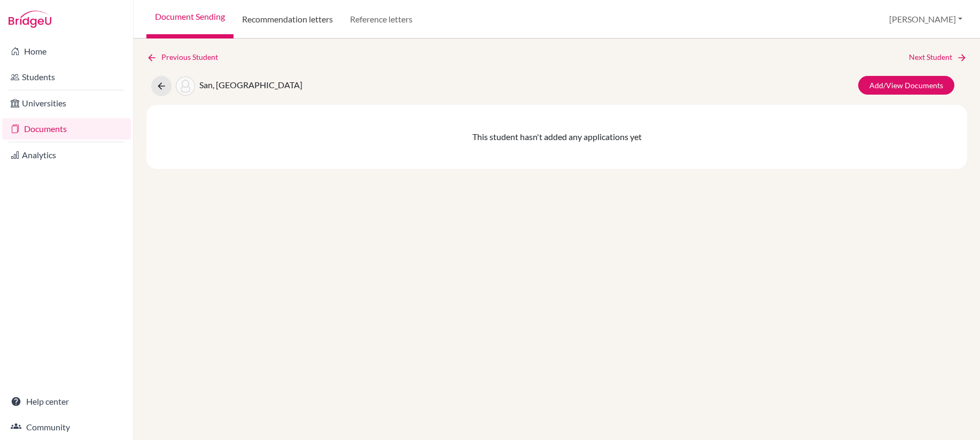 The width and height of the screenshot is (980, 440). What do you see at coordinates (66, 51) in the screenshot?
I see `a: Home` at bounding box center [66, 51].